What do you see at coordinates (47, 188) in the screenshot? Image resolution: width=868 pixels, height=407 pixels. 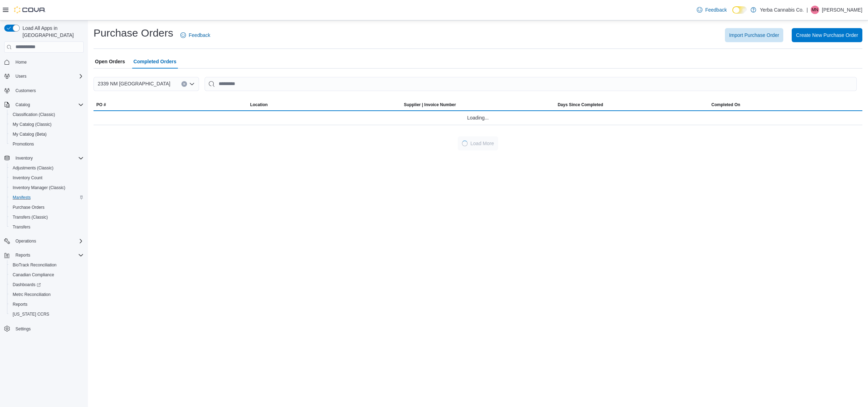 I see `button: Inventory Manager (Classic)` at bounding box center [47, 188].